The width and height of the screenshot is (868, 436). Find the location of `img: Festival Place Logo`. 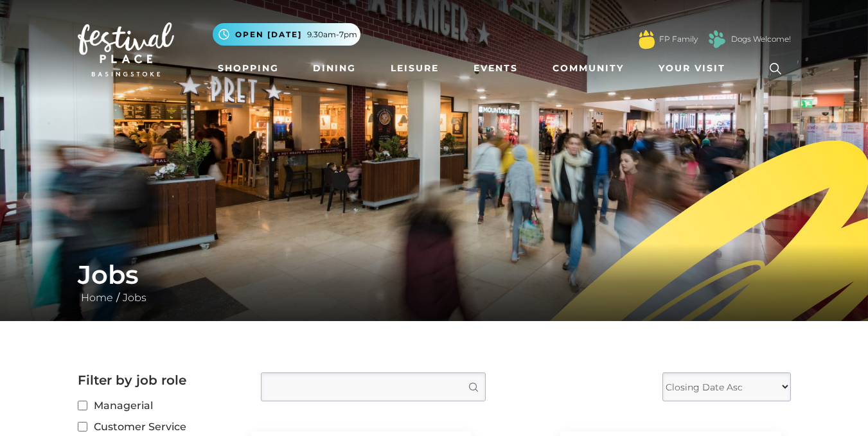

img: Festival Place Logo is located at coordinates (126, 49).